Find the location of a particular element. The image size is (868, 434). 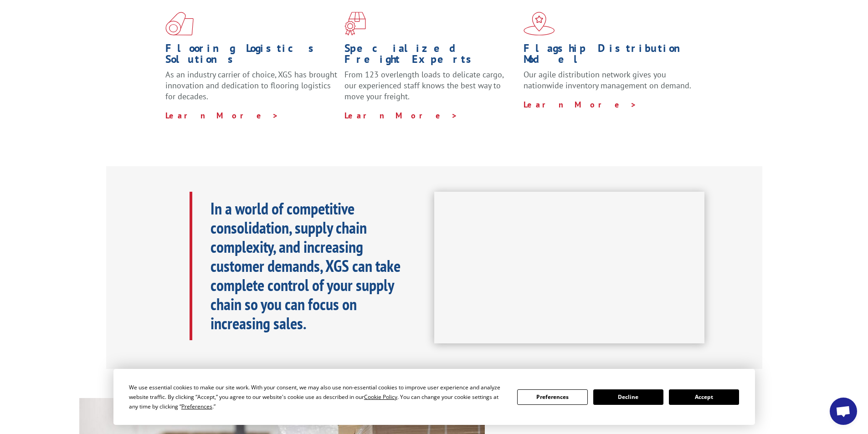

span: Cookie Policy is located at coordinates (380, 397).